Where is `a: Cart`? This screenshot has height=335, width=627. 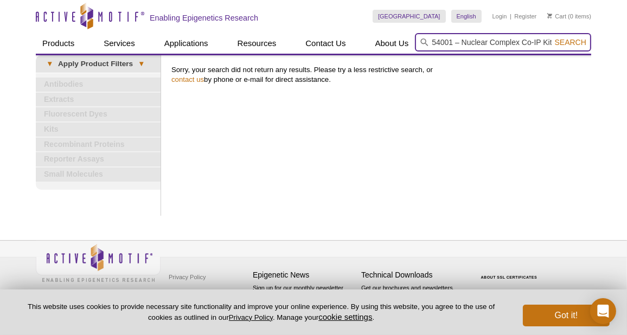 a: Cart is located at coordinates (557, 16).